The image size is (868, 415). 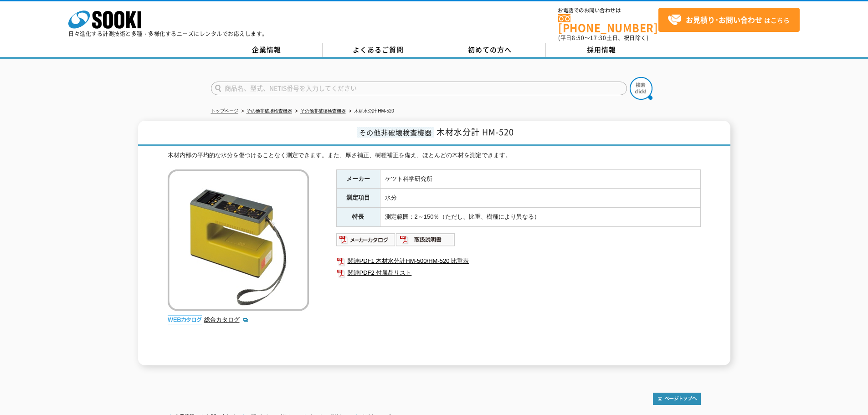 What do you see at coordinates (728, 19) in the screenshot?
I see `a: お見積り･お問い合わせはこちら` at bounding box center [728, 19].